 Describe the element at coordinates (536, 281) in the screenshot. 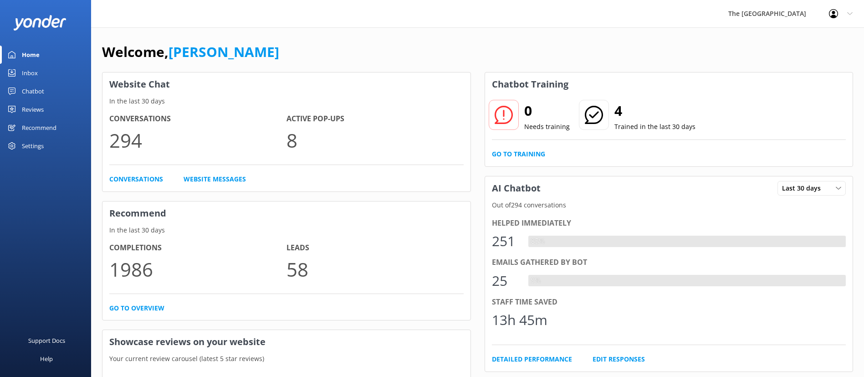

I see `div: 9%` at that location.